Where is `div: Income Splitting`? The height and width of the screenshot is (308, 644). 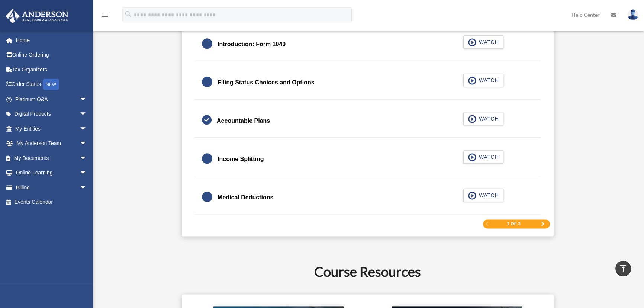 div: Income Splitting is located at coordinates (240, 159).